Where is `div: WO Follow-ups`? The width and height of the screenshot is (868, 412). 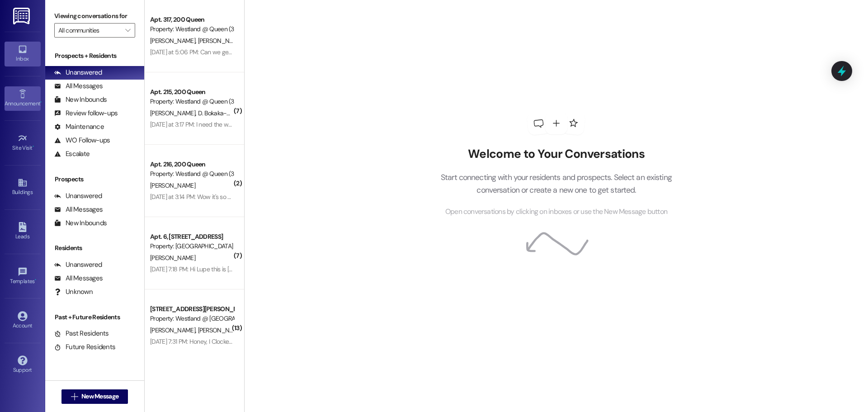
div: WO Follow-ups is located at coordinates (81, 140).